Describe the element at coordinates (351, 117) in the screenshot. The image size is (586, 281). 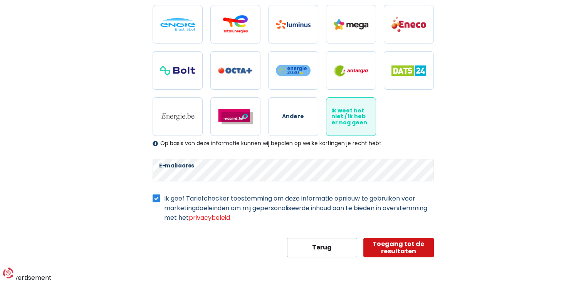
I see `span: Ik weet het niet / Ik heb er nog geen` at that location.